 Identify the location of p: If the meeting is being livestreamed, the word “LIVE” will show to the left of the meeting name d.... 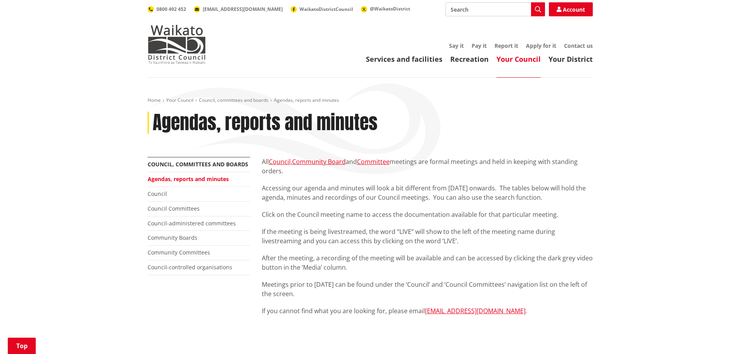
(427, 236).